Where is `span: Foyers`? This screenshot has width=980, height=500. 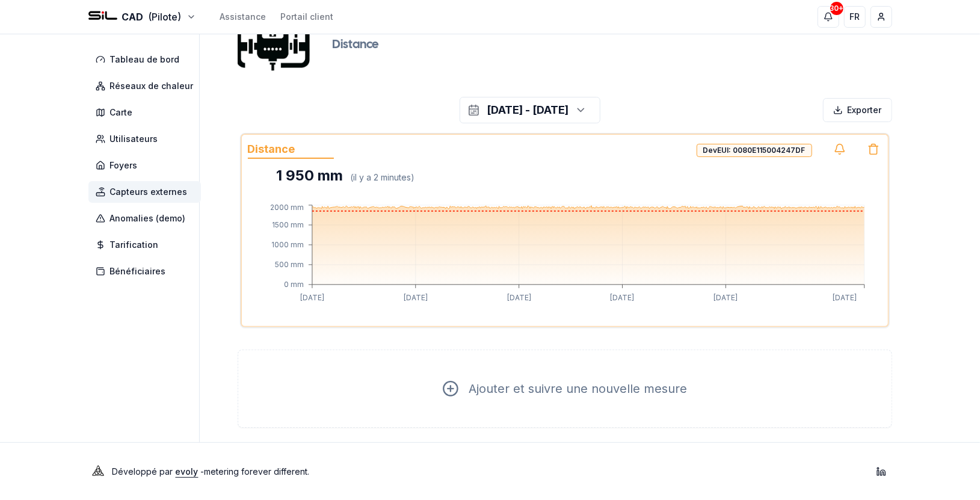 span: Foyers is located at coordinates (124, 165).